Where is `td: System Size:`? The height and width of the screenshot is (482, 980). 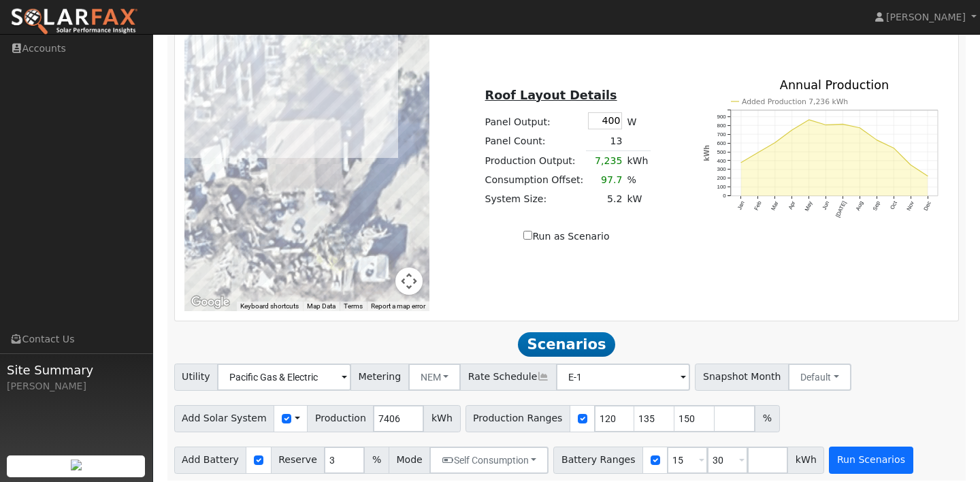
td: System Size: is located at coordinates (534, 199).